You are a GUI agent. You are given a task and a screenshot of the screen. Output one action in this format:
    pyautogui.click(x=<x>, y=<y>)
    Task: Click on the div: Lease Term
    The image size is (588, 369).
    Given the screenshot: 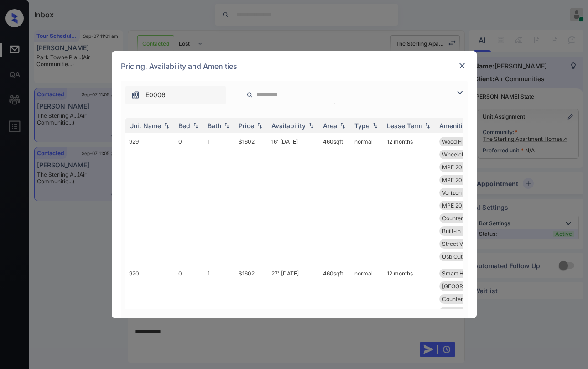 What is the action you would take?
    pyautogui.click(x=404, y=125)
    